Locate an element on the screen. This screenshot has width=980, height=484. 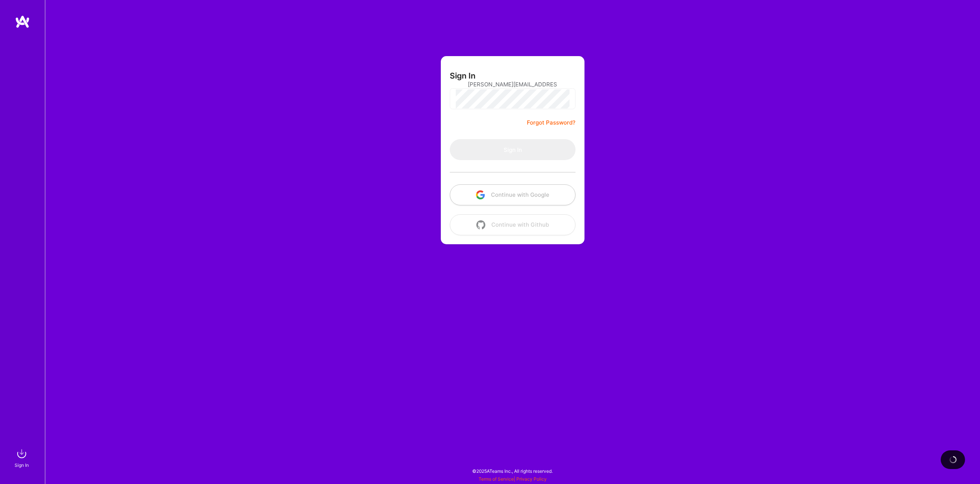
h3: Sign In is located at coordinates (463, 76).